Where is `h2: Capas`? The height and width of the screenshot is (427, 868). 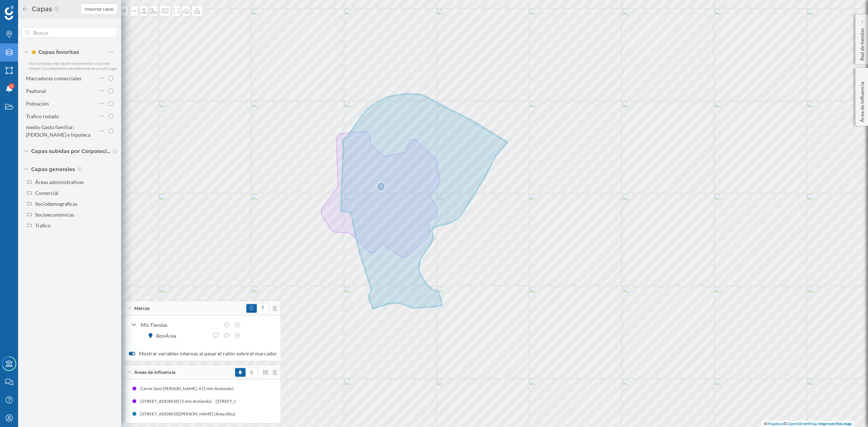
h2: Capas is located at coordinates (41, 9).